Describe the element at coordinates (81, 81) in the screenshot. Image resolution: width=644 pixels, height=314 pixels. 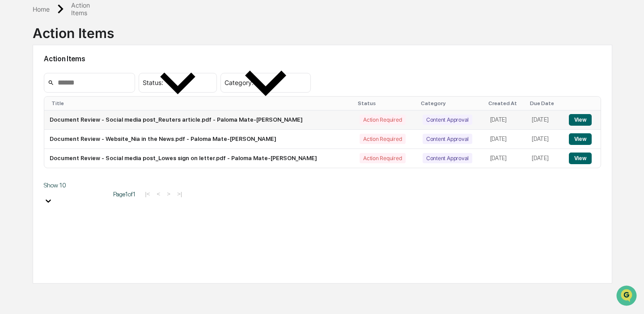
I see `div: We're available if you need us!` at that location.